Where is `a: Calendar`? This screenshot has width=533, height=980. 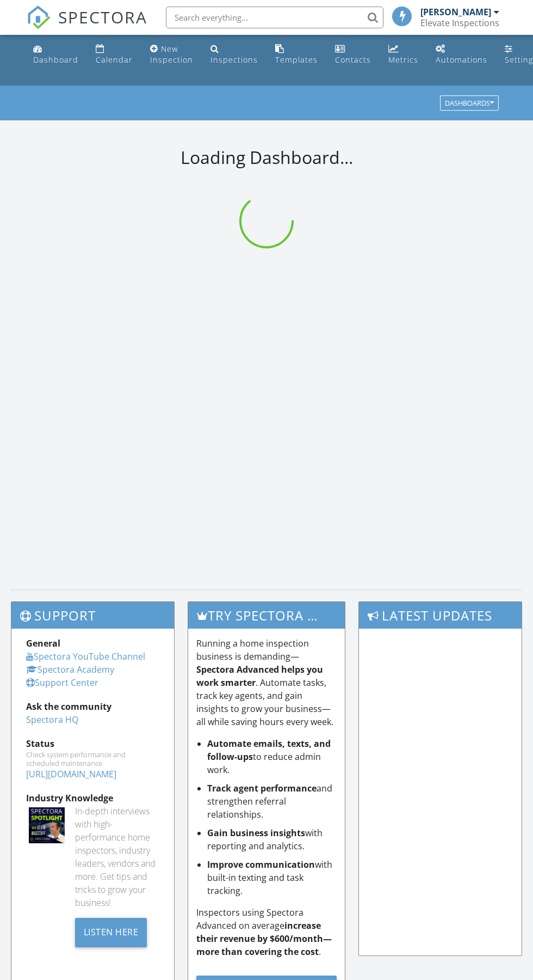
a: Calendar is located at coordinates (114, 54).